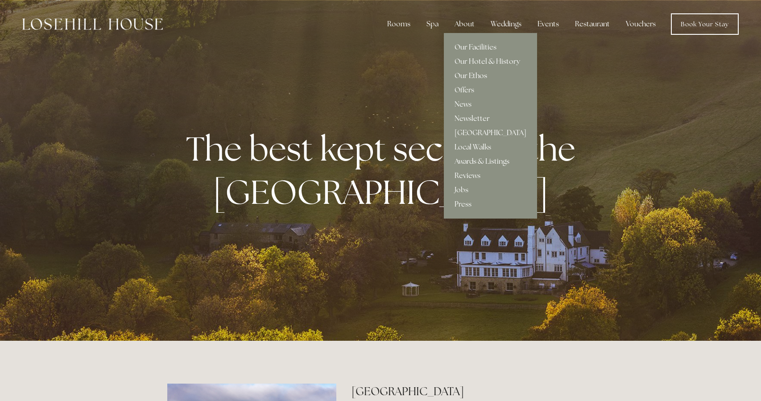  Describe the element at coordinates (548, 24) in the screenshot. I see `div: Events` at that location.